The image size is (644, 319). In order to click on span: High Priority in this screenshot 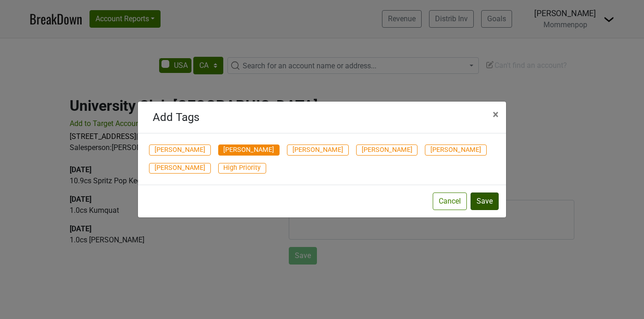, I will do `click(242, 169)`.